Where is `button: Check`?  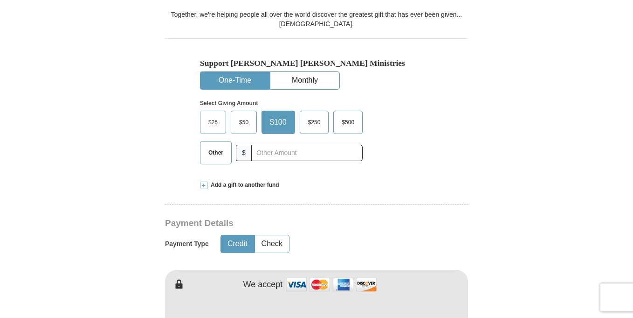
button: Check is located at coordinates (272, 243).